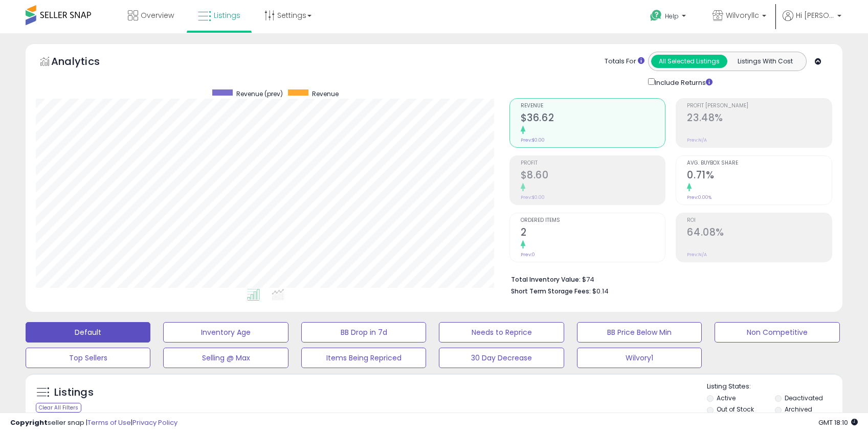  Describe the element at coordinates (59, 407) in the screenshot. I see `div: Clear All Filters` at that location.